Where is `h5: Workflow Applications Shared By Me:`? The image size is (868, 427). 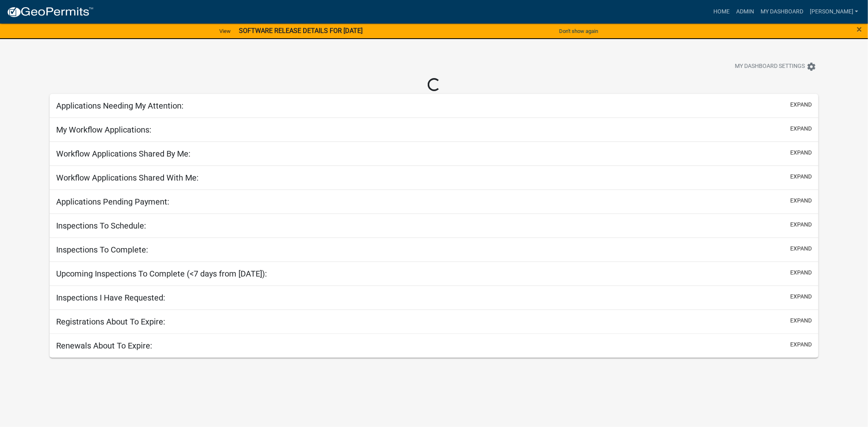
h5: Workflow Applications Shared By Me: is located at coordinates (123, 153).